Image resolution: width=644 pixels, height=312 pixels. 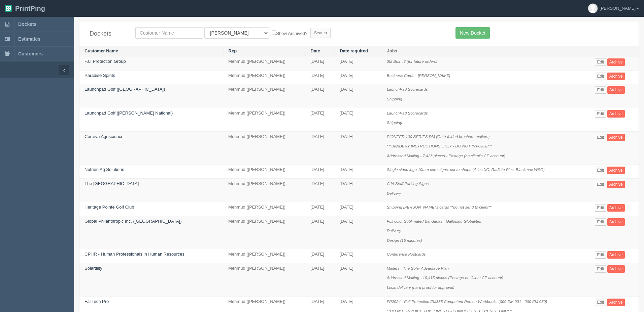 What do you see at coordinates (105, 61) in the screenshot?
I see `a: Fall Protection Group` at bounding box center [105, 61].